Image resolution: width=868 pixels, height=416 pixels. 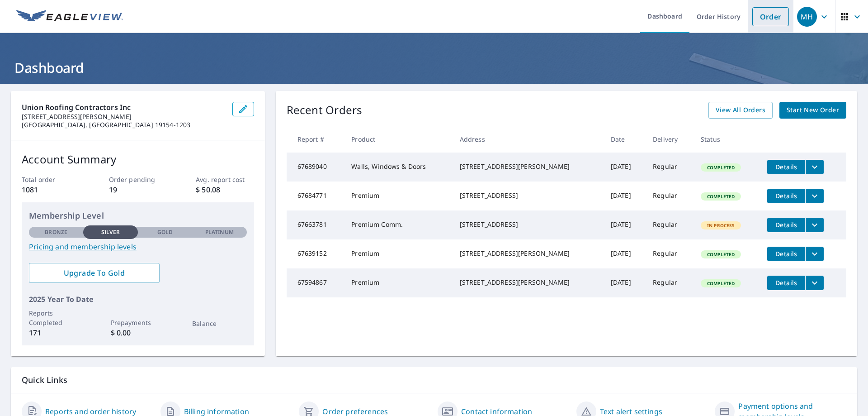 What do you see at coordinates (807, 17) in the screenshot?
I see `div: MH` at bounding box center [807, 17].